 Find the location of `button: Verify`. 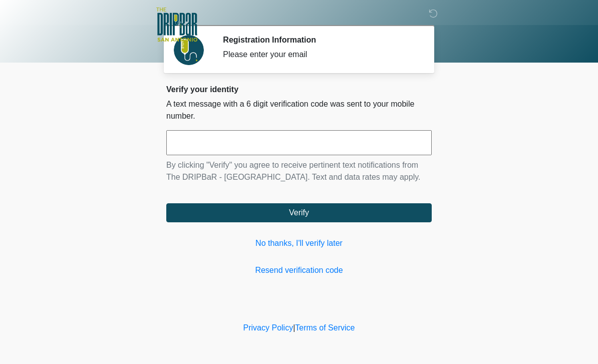

button: Verify is located at coordinates (299, 212).